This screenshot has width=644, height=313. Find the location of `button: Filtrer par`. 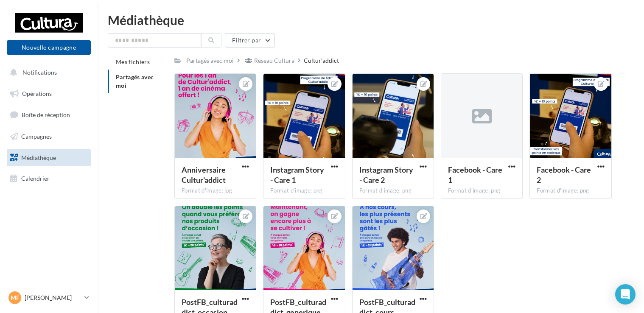

button: Filtrer par is located at coordinates (250, 40).